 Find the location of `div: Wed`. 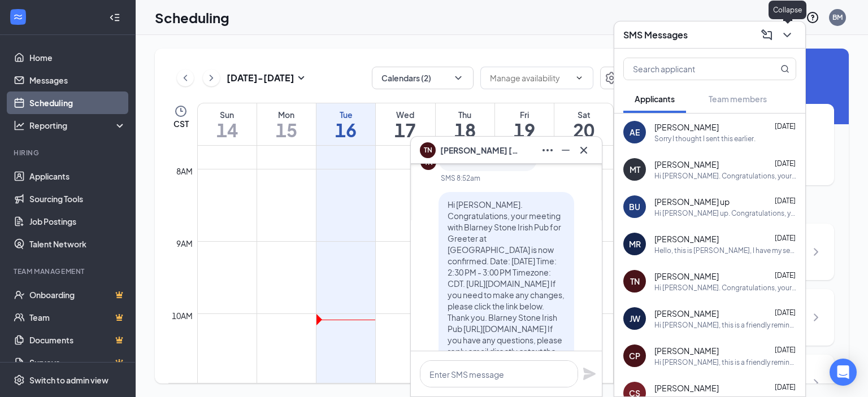

div: Wed is located at coordinates (405, 115).